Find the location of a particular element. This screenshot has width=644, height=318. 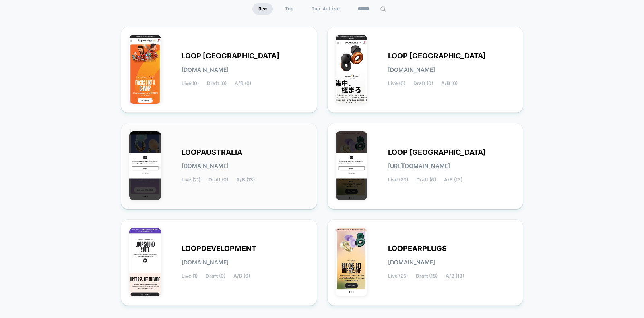

img: LOOP_UNITED_STATES is located at coordinates (352, 166).